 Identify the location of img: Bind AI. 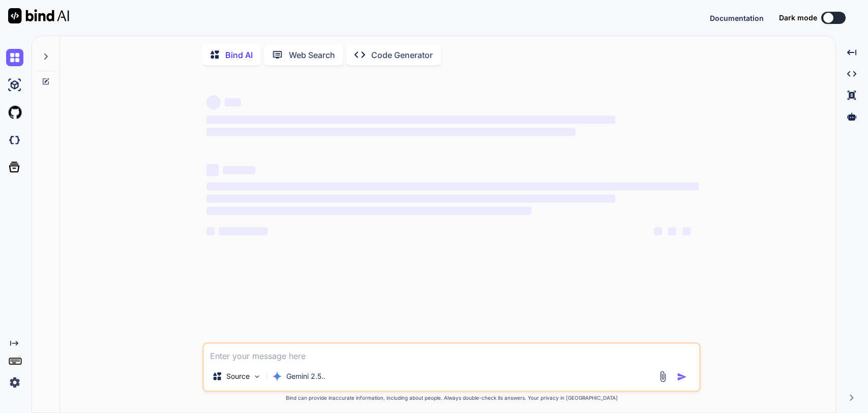
(39, 16).